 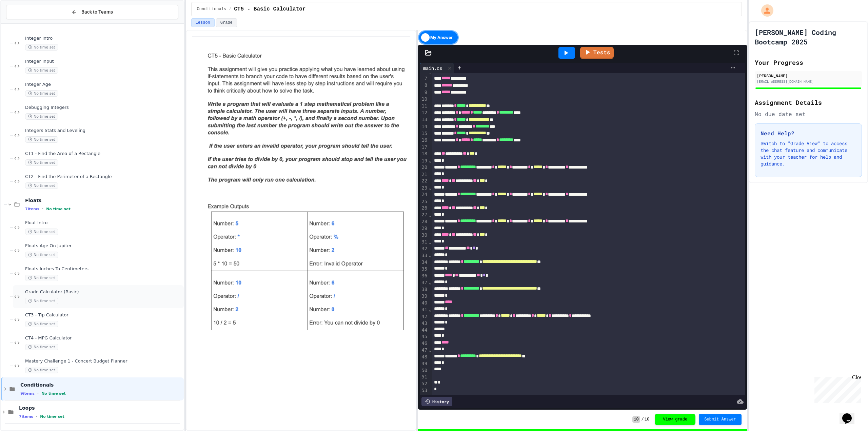 What do you see at coordinates (424, 167) in the screenshot?
I see `div: 20` at bounding box center [424, 167].